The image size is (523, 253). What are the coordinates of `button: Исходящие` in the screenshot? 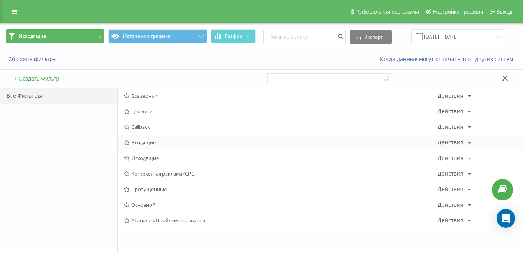 It's located at (55, 36).